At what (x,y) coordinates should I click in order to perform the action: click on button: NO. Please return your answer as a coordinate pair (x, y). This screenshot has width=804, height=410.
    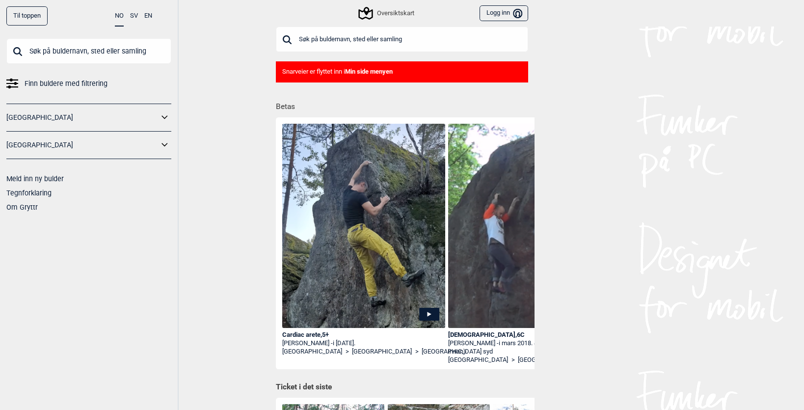
    Looking at the image, I should click on (119, 16).